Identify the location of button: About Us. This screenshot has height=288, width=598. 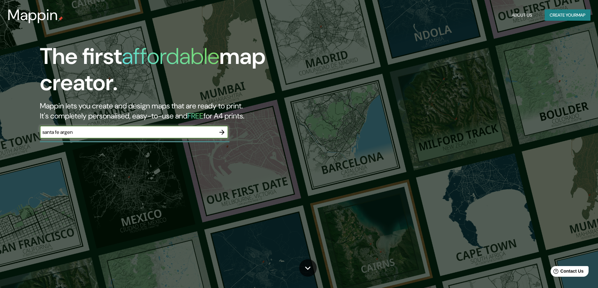
(521, 15).